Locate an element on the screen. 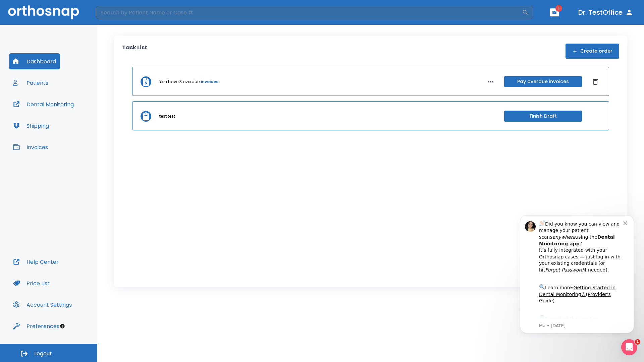  a: (Provider's Guide) is located at coordinates (65, 89).